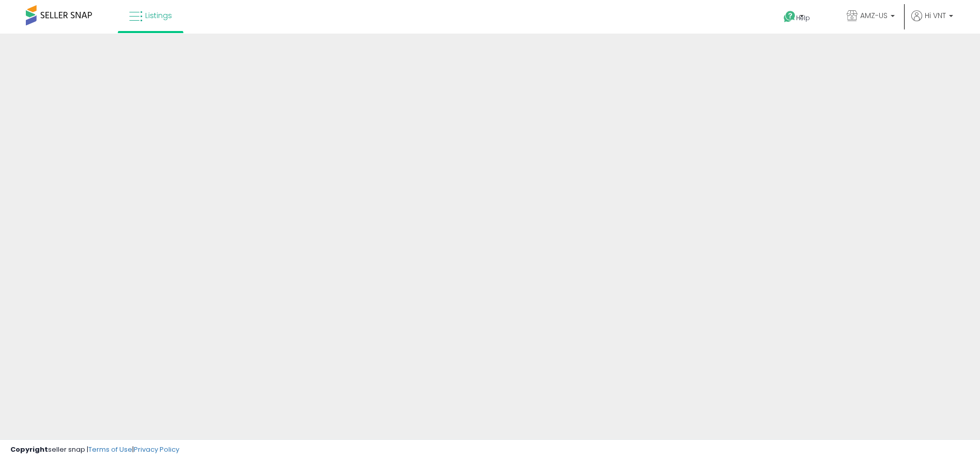 This screenshot has width=980, height=460. I want to click on span: Hi VNT, so click(934, 15).